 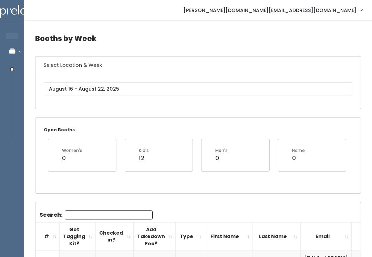 What do you see at coordinates (228, 236) in the screenshot?
I see `th: First Name: activate to sort column ascending` at bounding box center [228, 236].